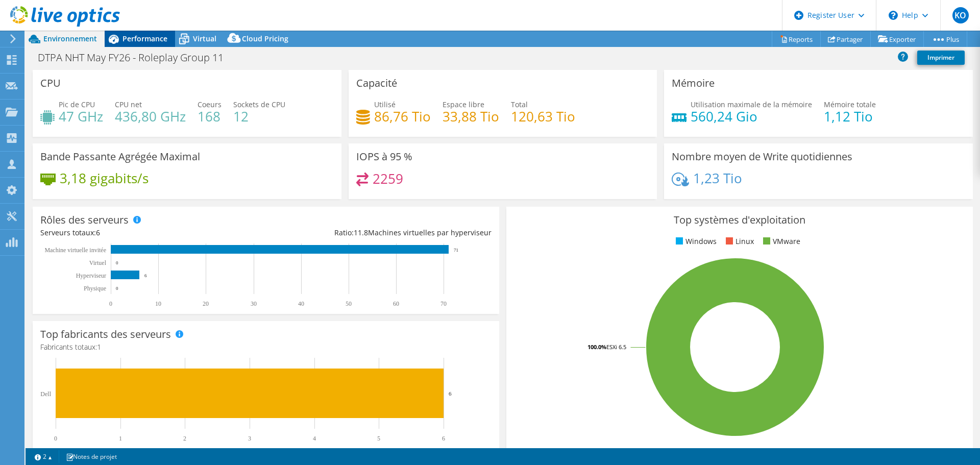 The height and width of the screenshot is (465, 980). I want to click on h3: Mémoire, so click(693, 84).